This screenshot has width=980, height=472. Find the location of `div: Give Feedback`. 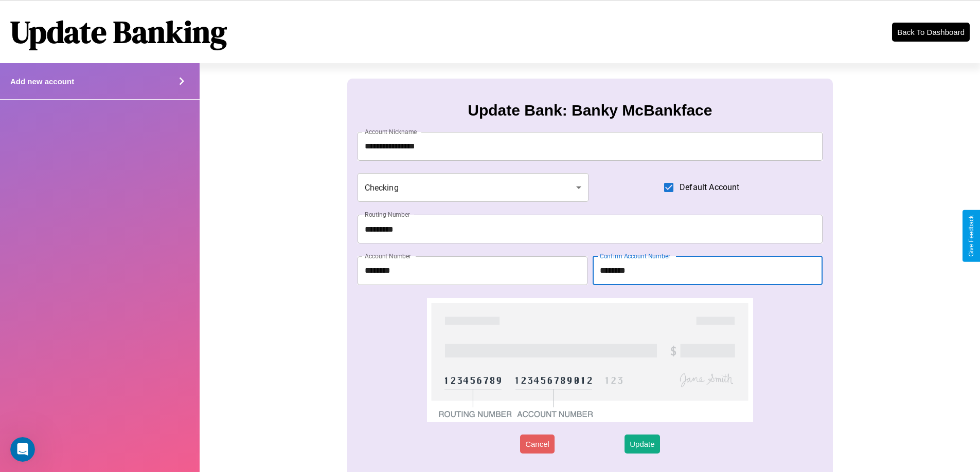

div: Give Feedback is located at coordinates (971, 236).